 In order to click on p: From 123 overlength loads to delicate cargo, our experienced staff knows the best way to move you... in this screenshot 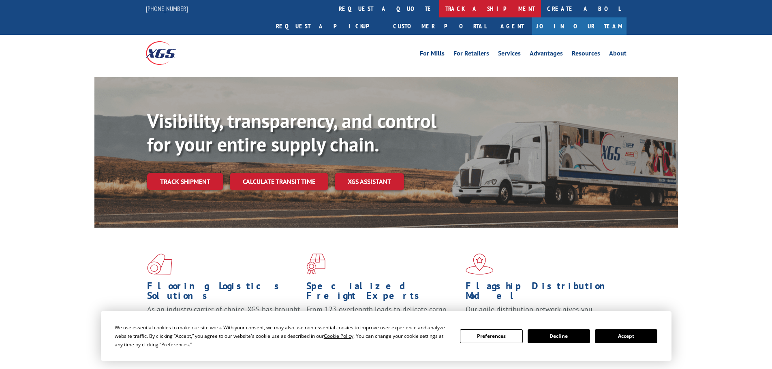, I will do `click(383, 323)`.